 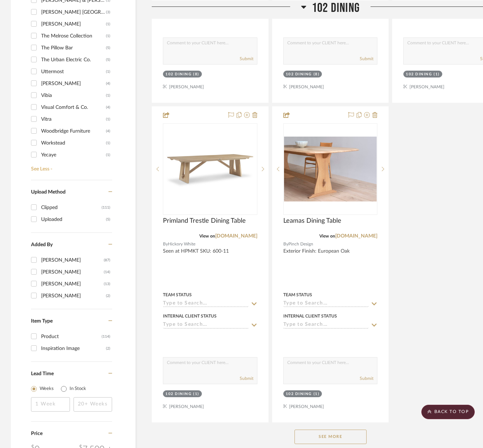 What do you see at coordinates (107, 284) in the screenshot?
I see `div: (13)` at bounding box center [107, 284].